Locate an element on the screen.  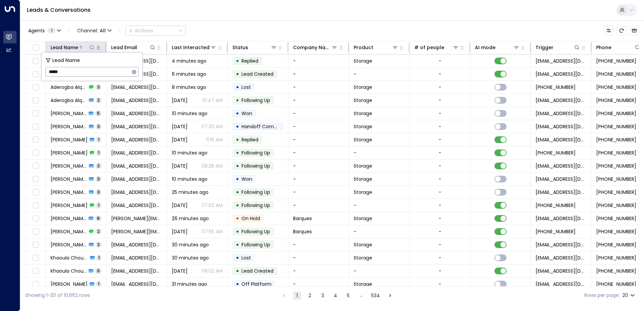
div: AI mode is located at coordinates (497, 47).